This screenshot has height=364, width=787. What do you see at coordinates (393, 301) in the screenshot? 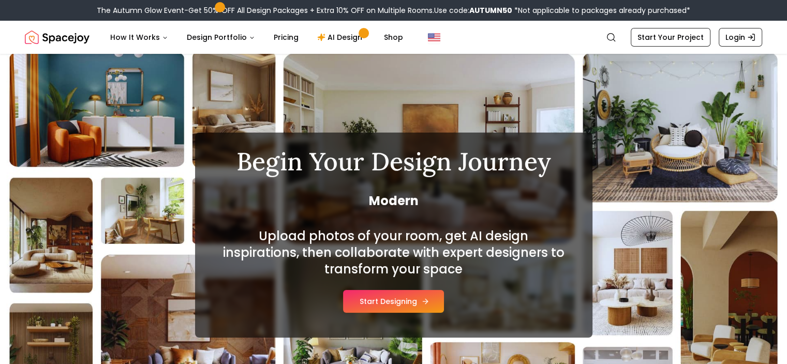
I see `button: Start Designing` at bounding box center [393, 301].